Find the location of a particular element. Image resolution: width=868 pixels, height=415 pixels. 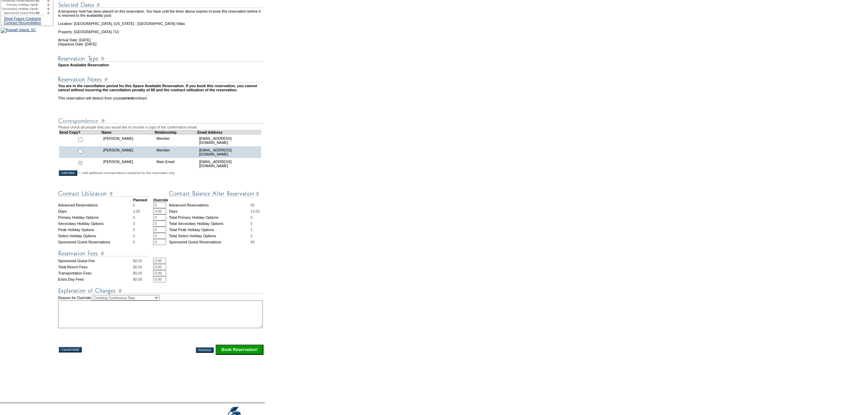

td: Transportation Fees is located at coordinates (95, 273).